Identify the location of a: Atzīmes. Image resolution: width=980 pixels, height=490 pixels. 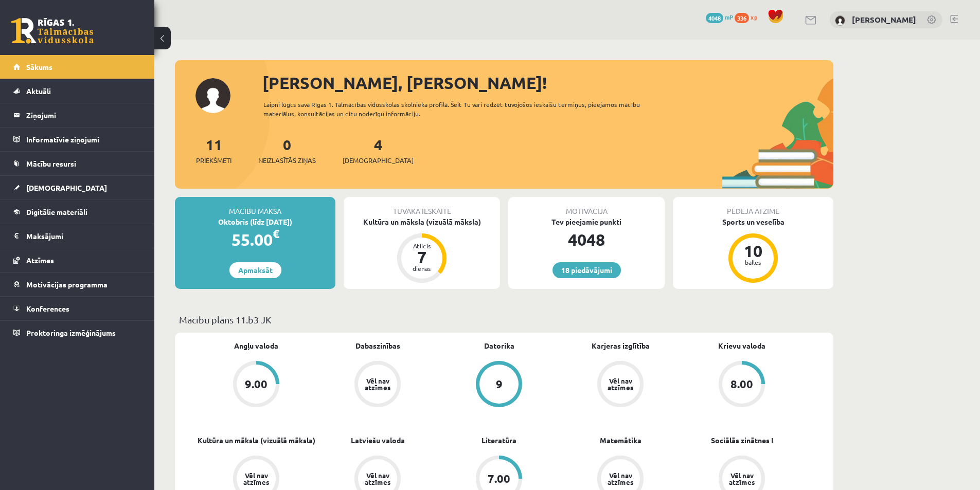
(77, 261).